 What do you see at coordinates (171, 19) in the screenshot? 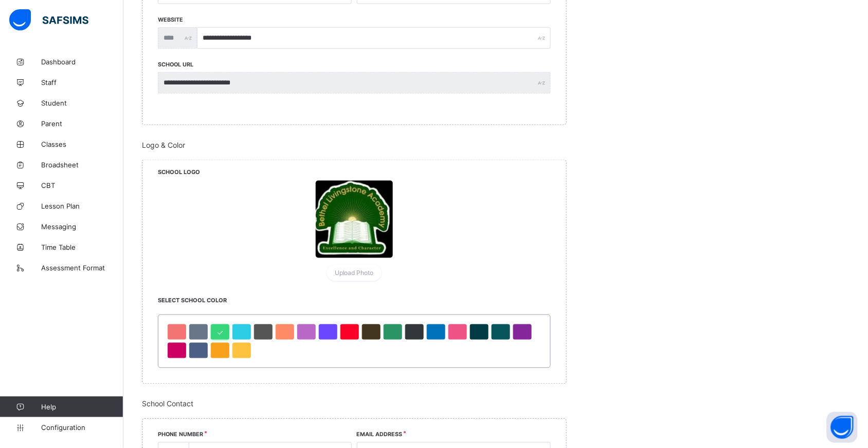
I see `label: Website` at bounding box center [171, 19].